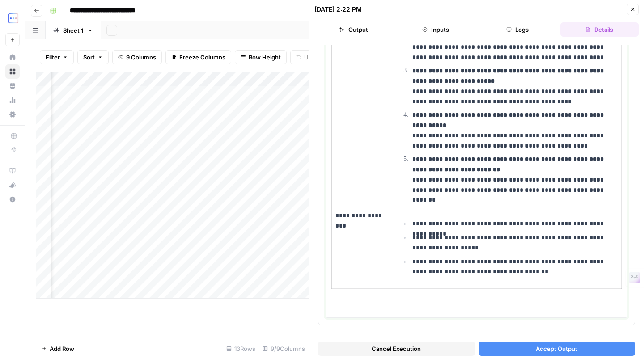  What do you see at coordinates (12, 57) in the screenshot?
I see `a: Home` at bounding box center [12, 57].